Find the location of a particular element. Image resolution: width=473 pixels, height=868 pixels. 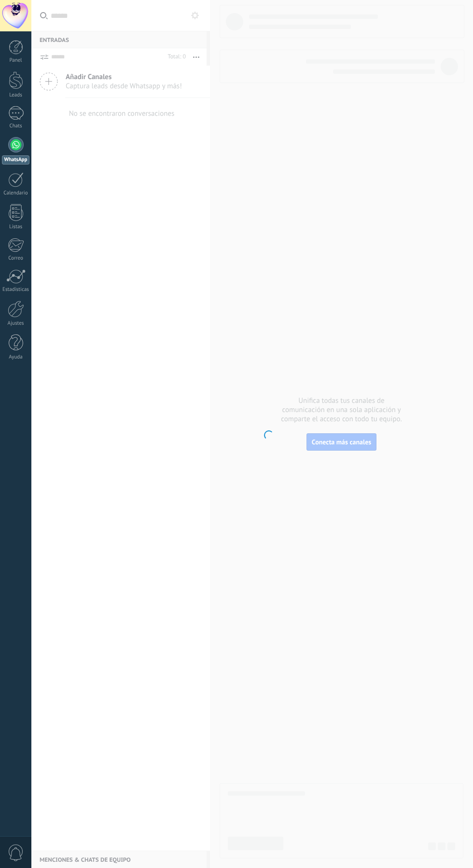

div: Ajustes is located at coordinates (16, 323).